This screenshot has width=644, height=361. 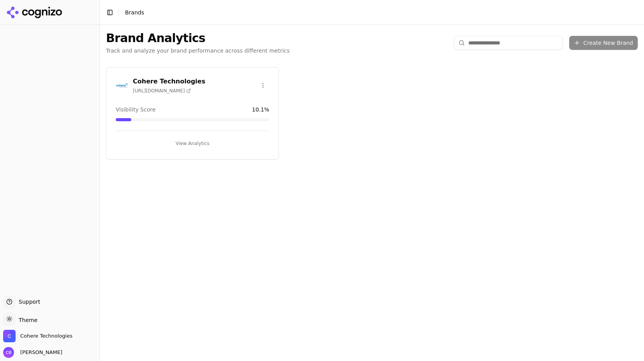 What do you see at coordinates (261, 110) in the screenshot?
I see `span: 10.1 %` at bounding box center [261, 110].